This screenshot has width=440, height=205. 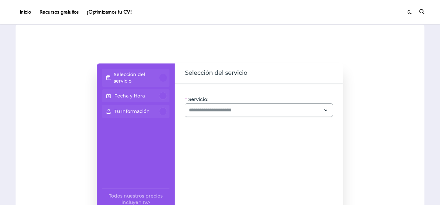 What do you see at coordinates (109, 12) in the screenshot?
I see `a: ¡Optimizamos tu CV!` at bounding box center [109, 12].